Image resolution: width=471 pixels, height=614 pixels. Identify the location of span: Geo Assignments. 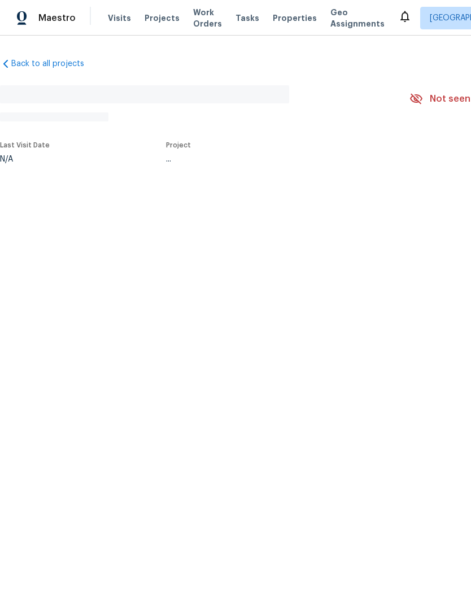
(358, 18).